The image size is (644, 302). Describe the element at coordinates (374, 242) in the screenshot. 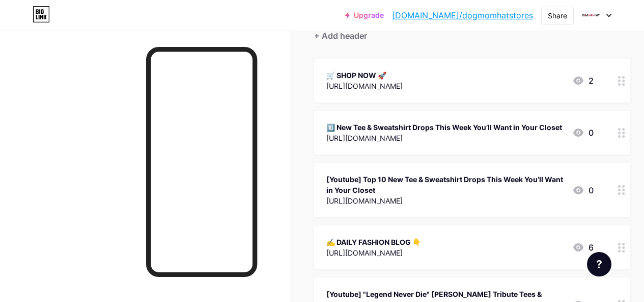

I see `div: ✍ DAILY FASHION BLOG 👇` at that location.